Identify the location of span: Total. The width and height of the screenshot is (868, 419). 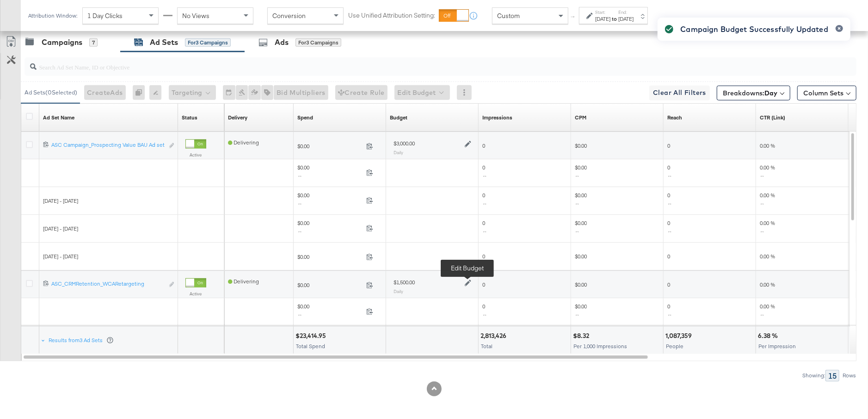
(486, 346).